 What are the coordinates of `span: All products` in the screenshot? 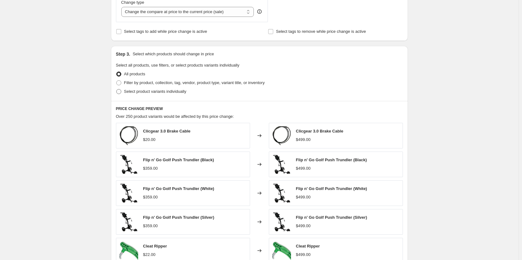 It's located at (135, 74).